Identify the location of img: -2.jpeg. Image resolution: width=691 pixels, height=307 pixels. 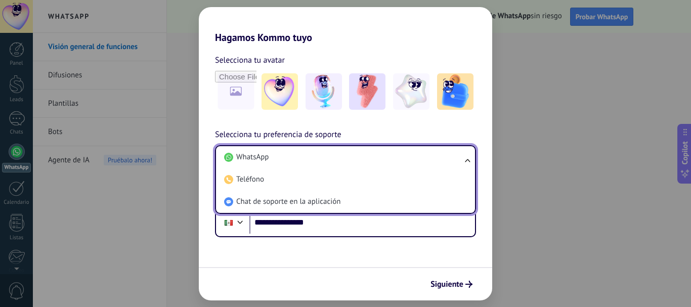
(324, 92).